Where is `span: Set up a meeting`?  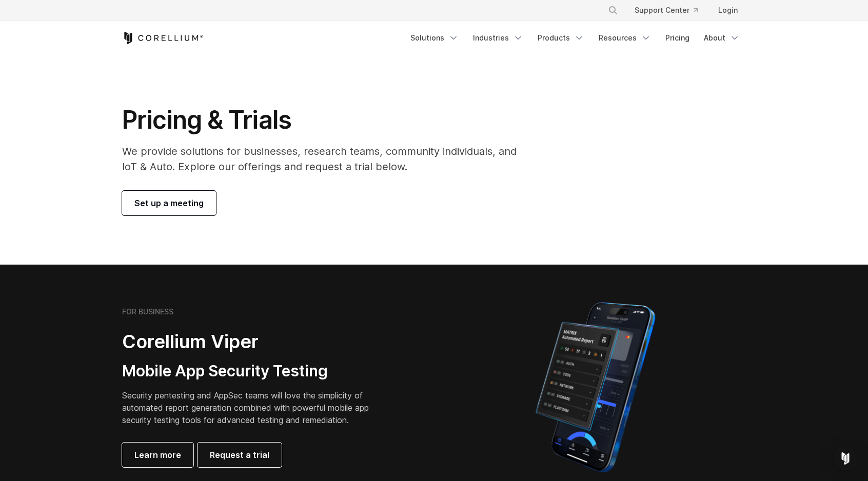
span: Set up a meeting is located at coordinates (169, 203).